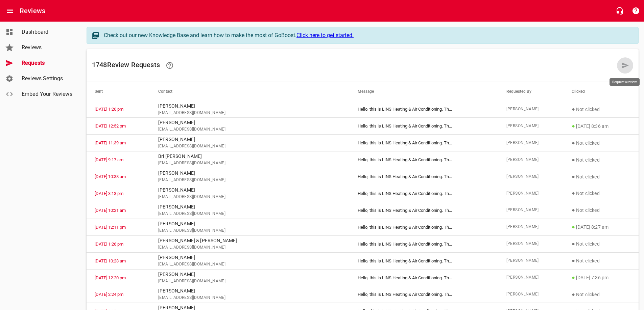 This screenshot has height=310, width=644. I want to click on div: Check out our new Knowledge Base and learn how to make the most of GoBoost., so click(367, 36).